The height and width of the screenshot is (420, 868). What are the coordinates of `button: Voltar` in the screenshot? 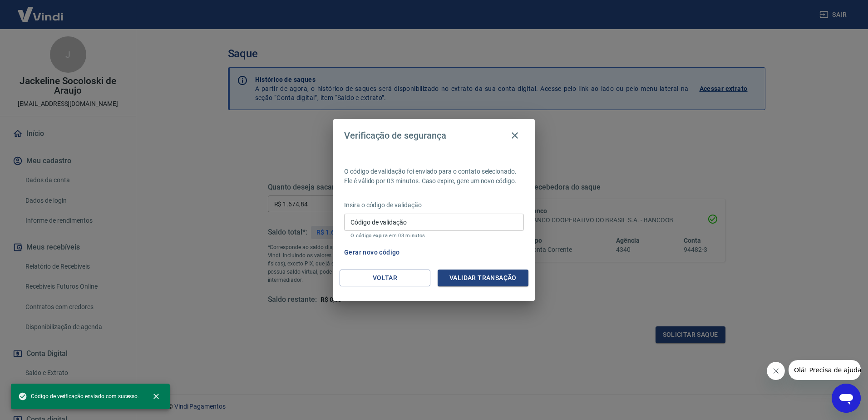 It's located at (385, 277).